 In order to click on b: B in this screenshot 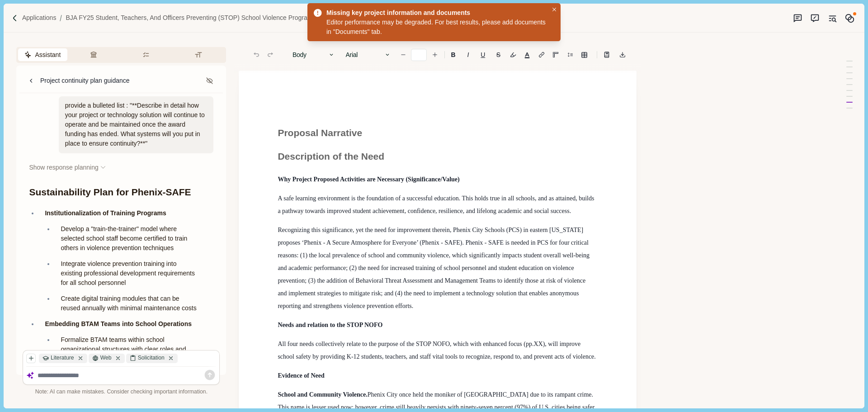, I will do `click(454, 55)`.